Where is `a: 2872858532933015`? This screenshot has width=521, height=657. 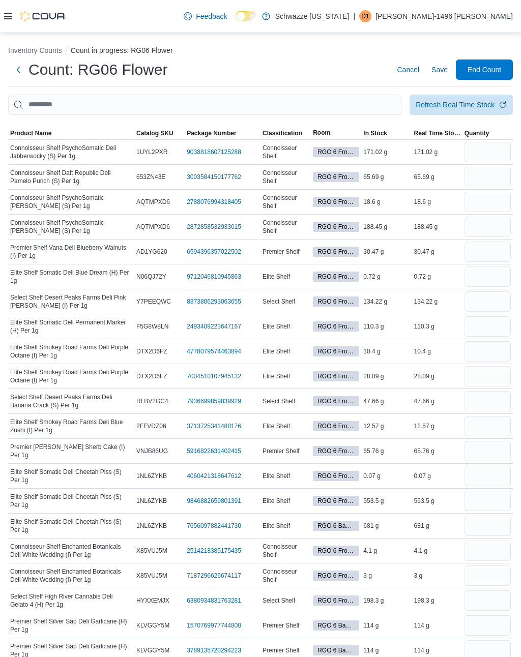 a: 2872858532933015 is located at coordinates (214, 227).